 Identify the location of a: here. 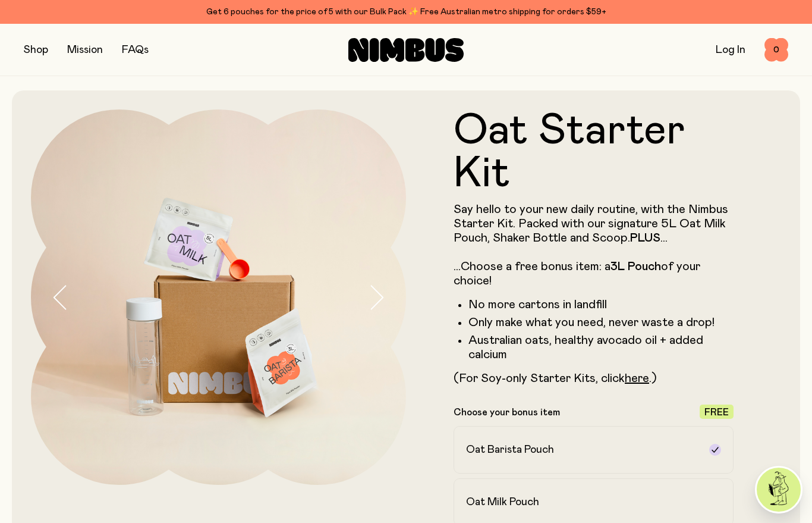
(637, 378).